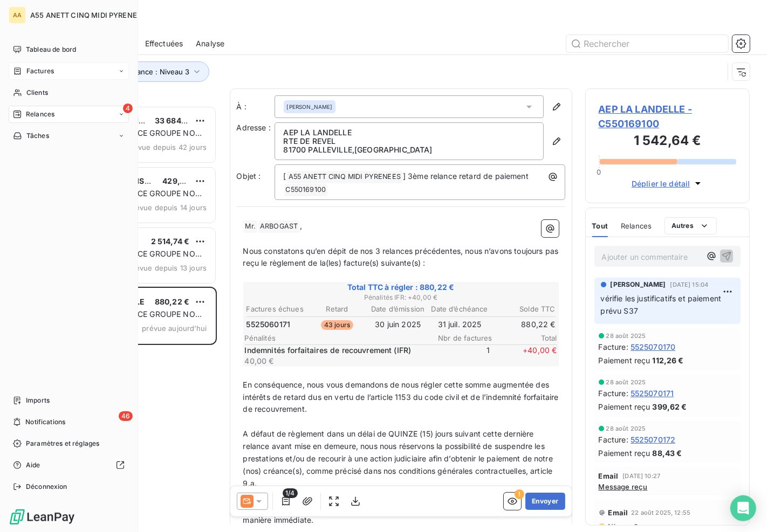 This screenshot has width=767, height=532. I want to click on span: Total TTC à régler : 880,22 €, so click(401, 287).